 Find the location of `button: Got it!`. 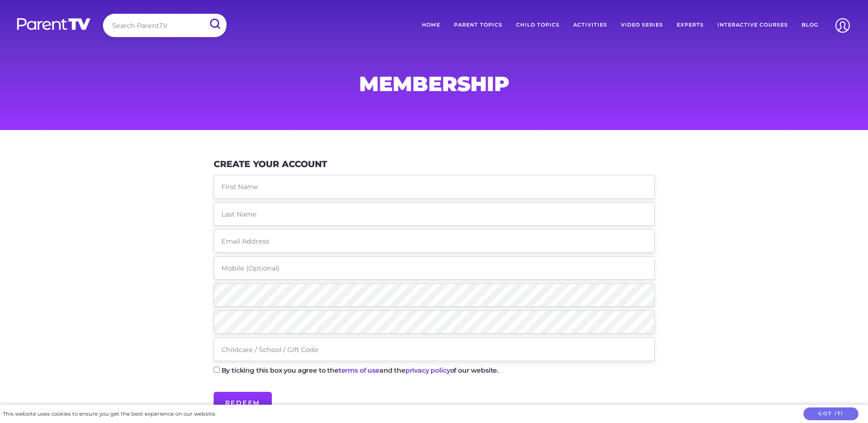

button: Got it! is located at coordinates (831, 414).